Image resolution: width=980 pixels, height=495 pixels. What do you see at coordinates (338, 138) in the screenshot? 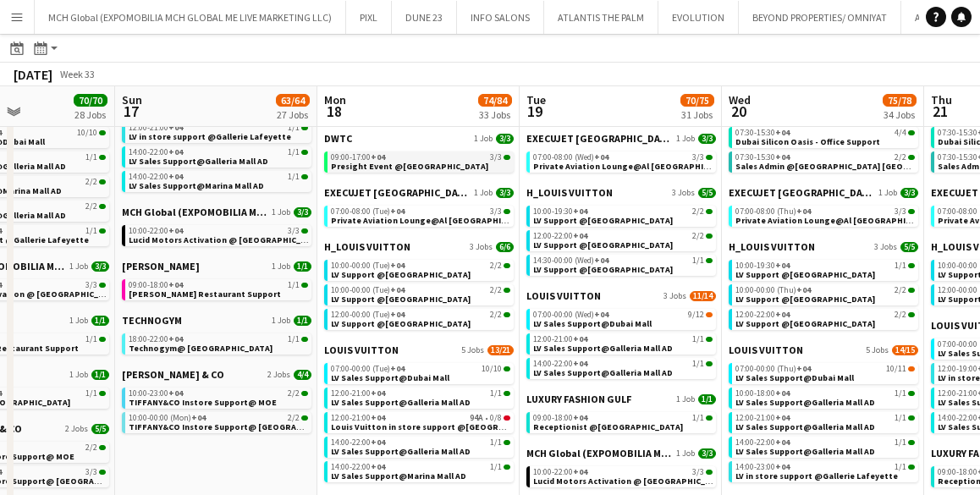
I see `span: DWTC` at bounding box center [338, 138].